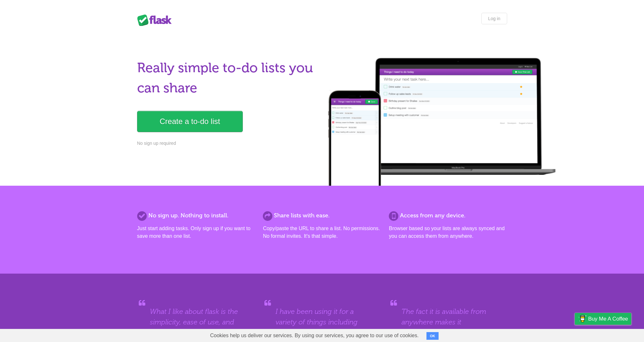  What do you see at coordinates (228, 143) in the screenshot?
I see `p: No sign up required` at bounding box center [228, 143].